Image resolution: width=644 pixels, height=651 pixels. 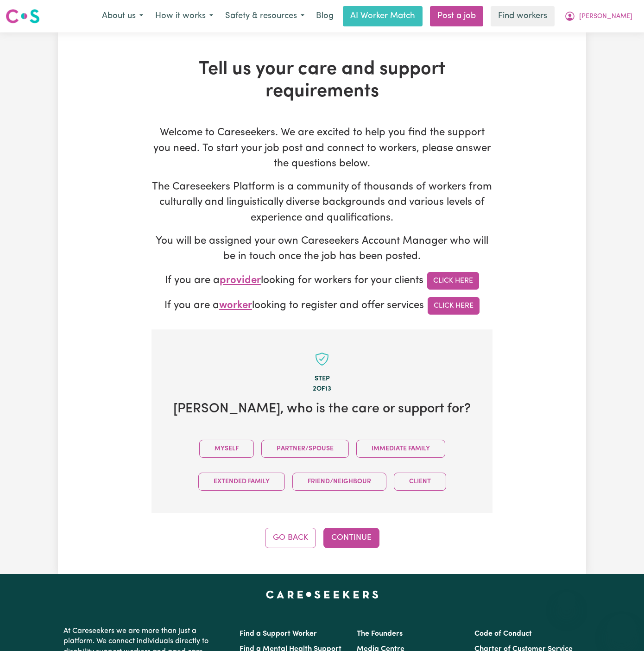 What do you see at coordinates (322, 149) in the screenshot?
I see `p: Welcome to Careseekers. We are excited to help you find the support you need. To start your job p...` at bounding box center [322, 149].